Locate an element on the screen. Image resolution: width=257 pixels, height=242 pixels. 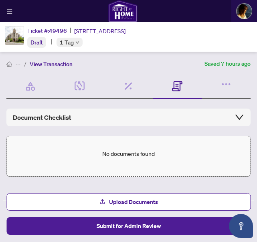
div: Document Checklist is located at coordinates (128, 118).